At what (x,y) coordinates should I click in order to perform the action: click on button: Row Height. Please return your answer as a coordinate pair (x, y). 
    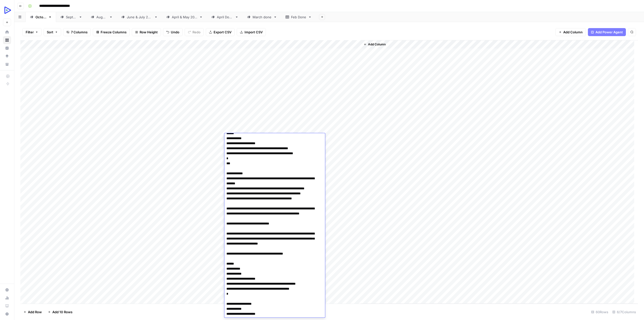
    Looking at the image, I should click on (146, 32).